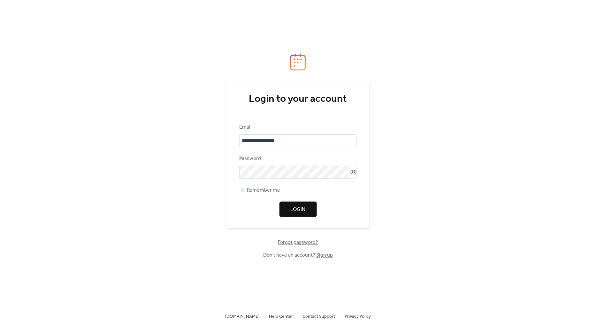 This screenshot has width=596, height=328. I want to click on a: Forgot password?, so click(298, 242).